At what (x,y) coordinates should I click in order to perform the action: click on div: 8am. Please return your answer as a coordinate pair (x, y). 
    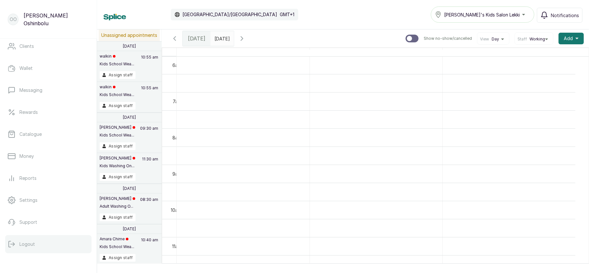
    Looking at the image, I should click on (177, 138).